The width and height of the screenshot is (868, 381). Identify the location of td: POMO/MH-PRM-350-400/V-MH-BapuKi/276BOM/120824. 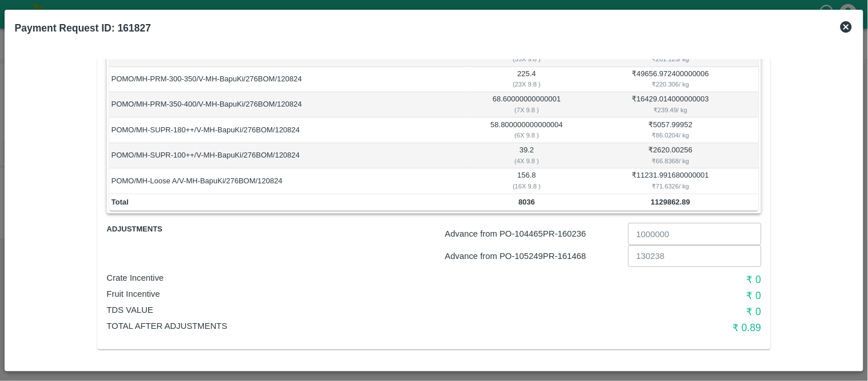
(290, 105).